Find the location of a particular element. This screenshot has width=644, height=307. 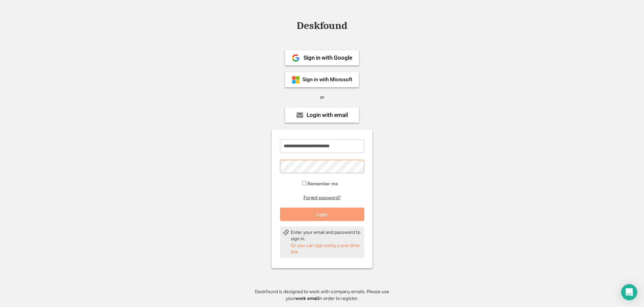

button: Forgot password? is located at coordinates (322, 198).